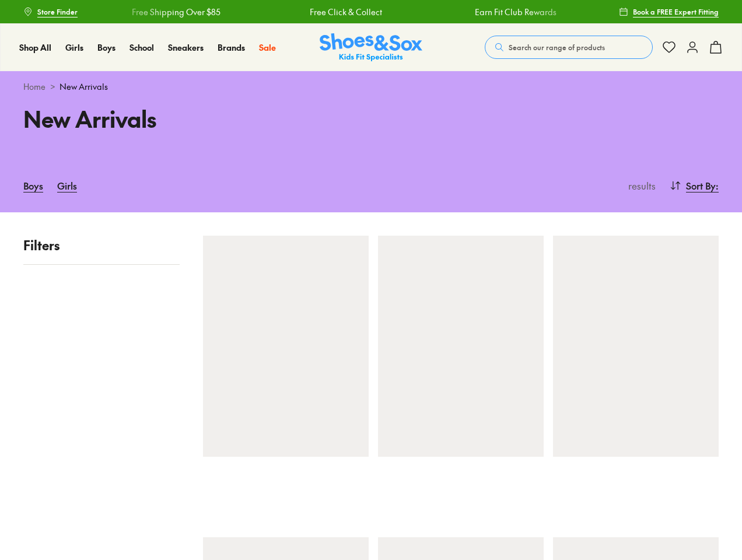 The image size is (742, 560). What do you see at coordinates (669, 11) in the screenshot?
I see `a: Book a FREE Expert Fitting` at bounding box center [669, 11].